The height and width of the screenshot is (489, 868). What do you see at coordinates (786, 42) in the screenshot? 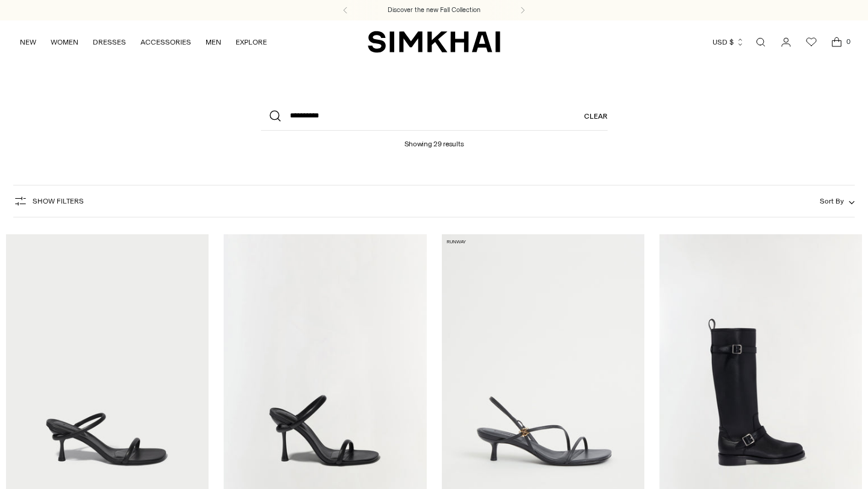
I see `a: Go to the account page` at bounding box center [786, 42].